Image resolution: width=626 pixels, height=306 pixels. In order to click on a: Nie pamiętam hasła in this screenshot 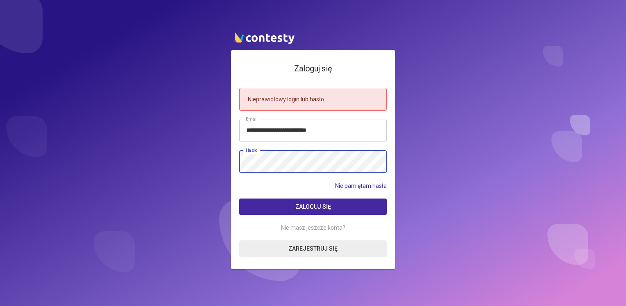, I will do `click(361, 186)`.